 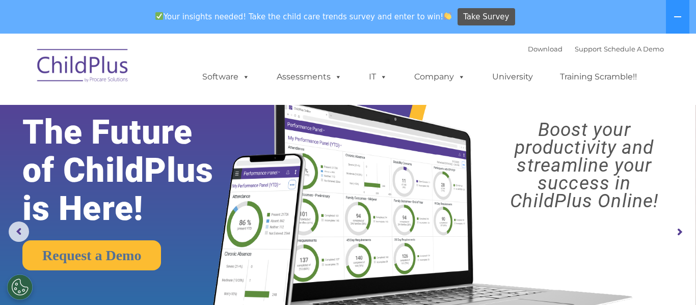 I want to click on a: Company, so click(x=440, y=77).